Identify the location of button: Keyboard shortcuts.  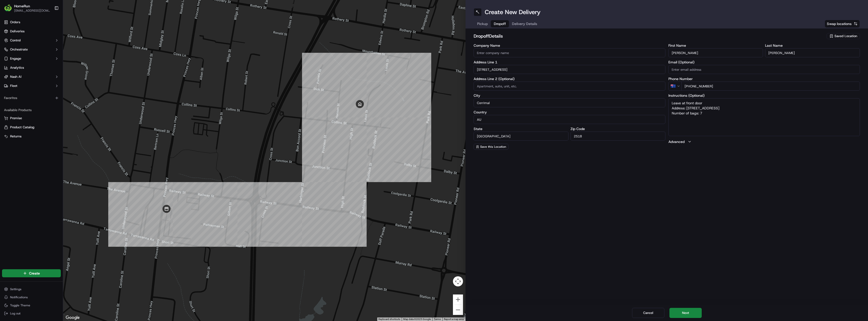
(389, 319).